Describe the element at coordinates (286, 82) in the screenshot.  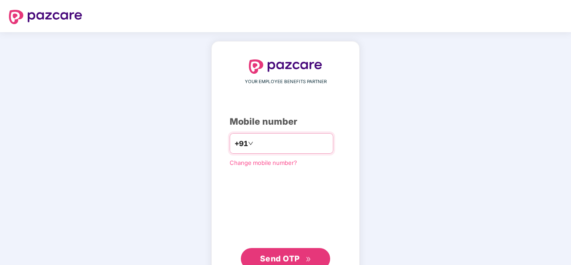
I see `span: YOUR EMPLOYEE BENEFITS PARTNER` at that location.